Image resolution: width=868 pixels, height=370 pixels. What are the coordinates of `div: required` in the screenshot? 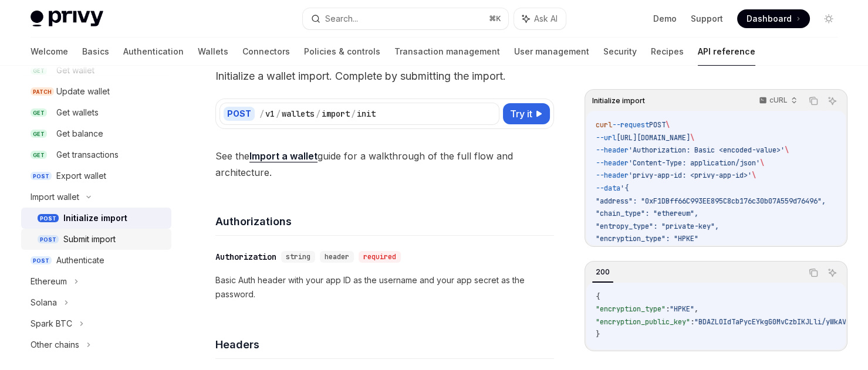 It's located at (380, 257).